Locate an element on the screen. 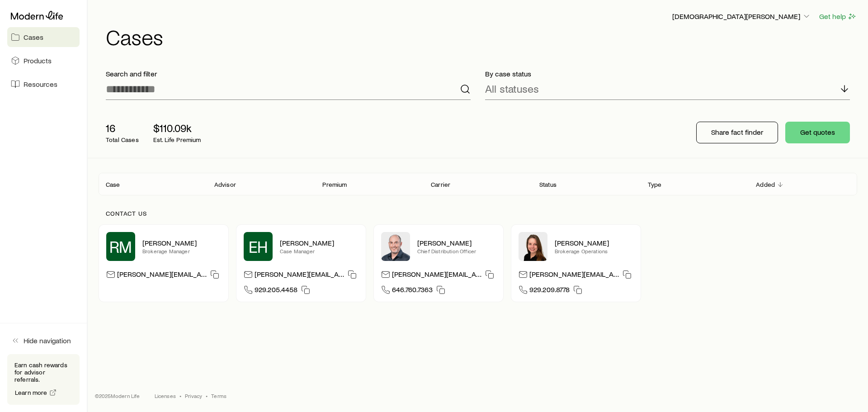  div: Earn cash rewards for advisor referrals.Learn more is located at coordinates (43, 379).